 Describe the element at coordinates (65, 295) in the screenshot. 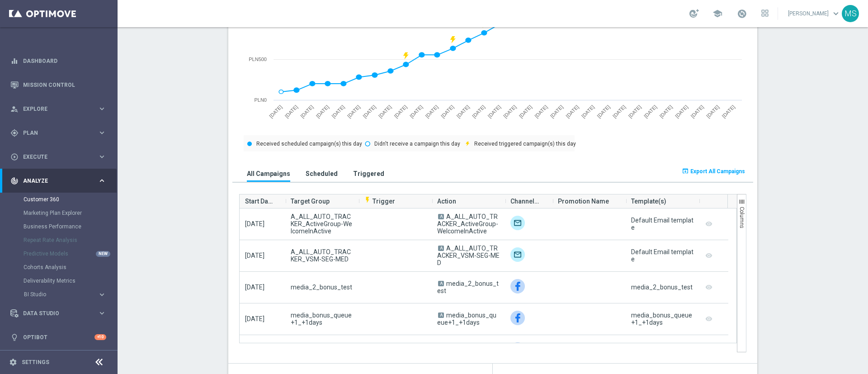

I see `div: BI Studio keyboard_arrow_right` at that location.